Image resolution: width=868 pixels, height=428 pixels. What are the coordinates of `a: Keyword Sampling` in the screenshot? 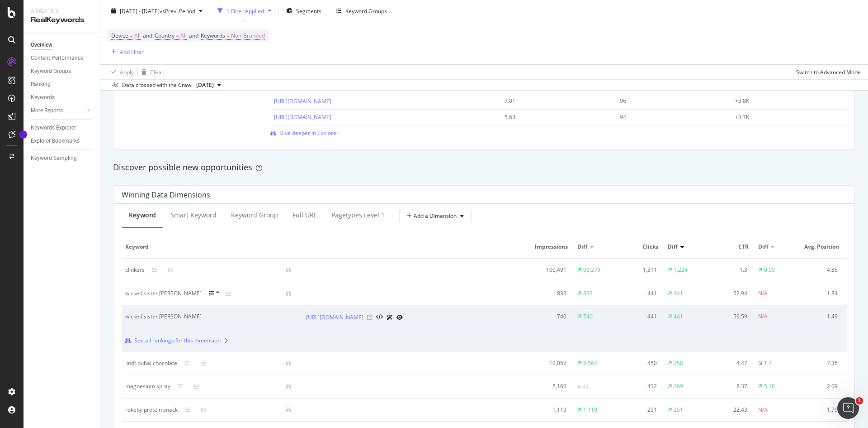 It's located at (62, 158).